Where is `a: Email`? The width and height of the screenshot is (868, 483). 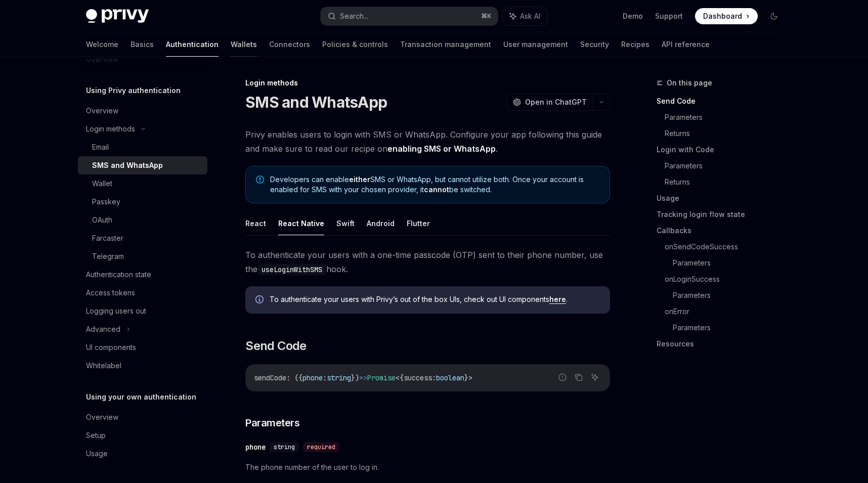
a: Email is located at coordinates (143, 147).